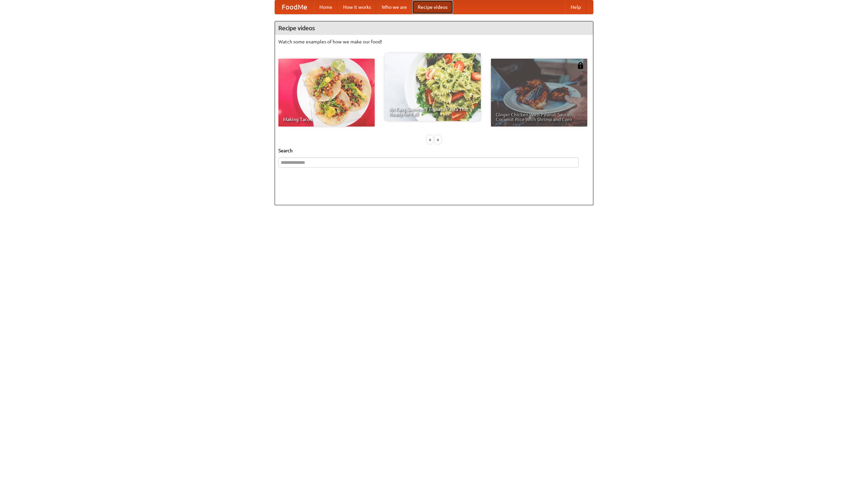 This screenshot has width=868, height=480. What do you see at coordinates (433, 111) in the screenshot?
I see `span: An Easy, Summery Tomato Pasta That's Ready for Fall` at bounding box center [433, 111].